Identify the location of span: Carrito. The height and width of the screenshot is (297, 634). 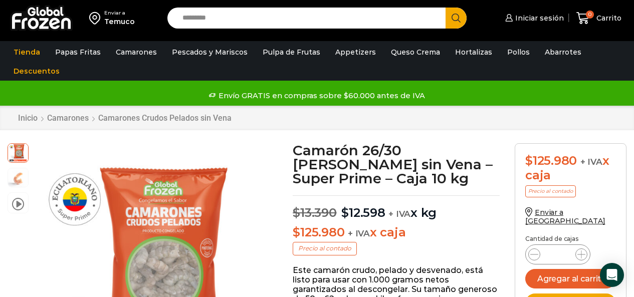
(608, 18).